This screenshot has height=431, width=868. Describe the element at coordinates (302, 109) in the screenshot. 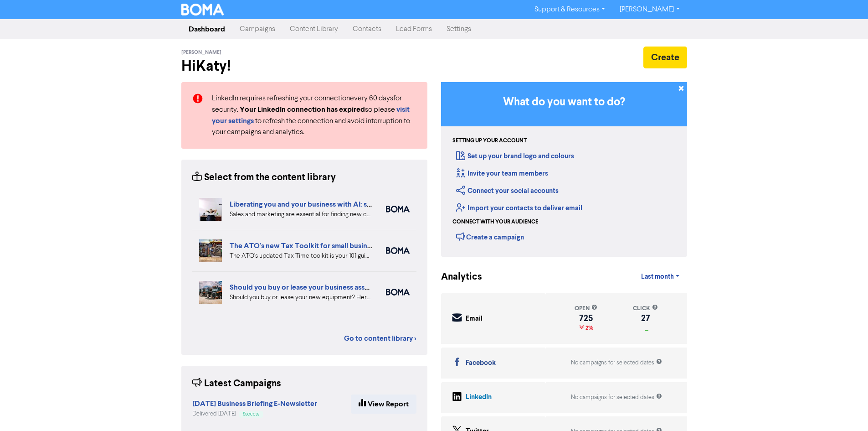

I see `strong: Your LinkedIn connection has expired` at that location.